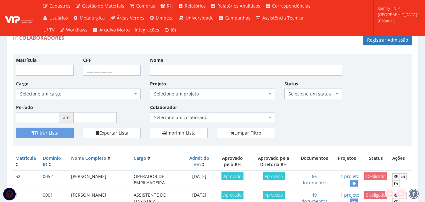  What do you see at coordinates (157, 180) in the screenshot?
I see `td: OPERADOR DE EMPILHADEIRA` at bounding box center [157, 180].